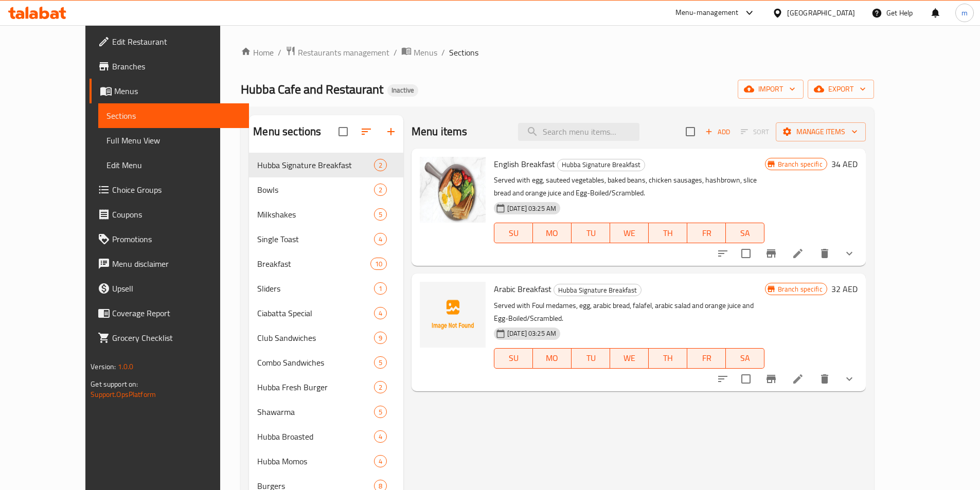 This screenshot has height=490, width=980. What do you see at coordinates (343, 132) in the screenshot?
I see `span: Select all sections` at bounding box center [343, 132].